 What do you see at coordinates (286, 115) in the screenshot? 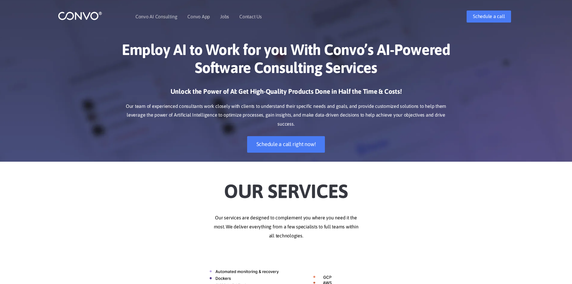
I see `p: Our team of experienced consultants work closely with clients to understand their specific needs ...` at bounding box center [286, 115].